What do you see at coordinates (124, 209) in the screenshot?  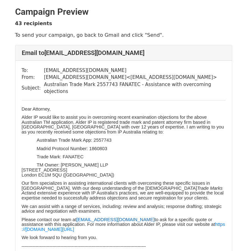 I see `p: We can assist with a range of services, including: review and analysis; response drafting; strate...` at bounding box center [124, 209].